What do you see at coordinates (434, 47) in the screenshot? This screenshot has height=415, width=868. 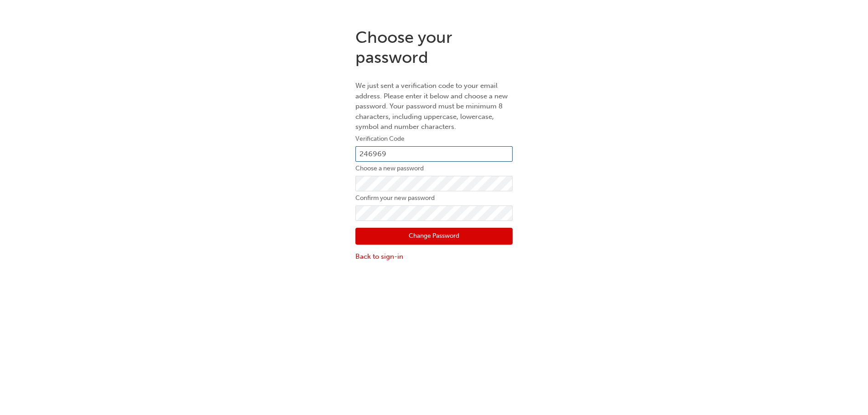 I see `h1: Choose your password` at bounding box center [434, 47].